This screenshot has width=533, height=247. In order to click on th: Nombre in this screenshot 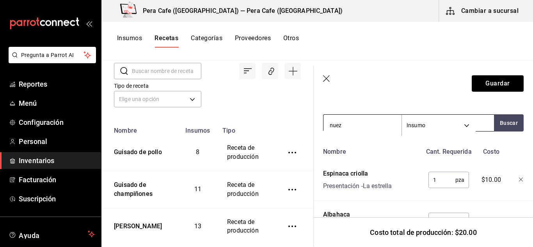, I will do `click(139, 128)`.